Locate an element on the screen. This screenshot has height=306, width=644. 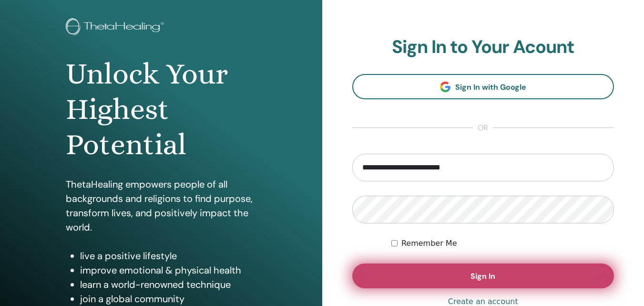
h2: Sign In to Your Acount is located at coordinates (483, 47).